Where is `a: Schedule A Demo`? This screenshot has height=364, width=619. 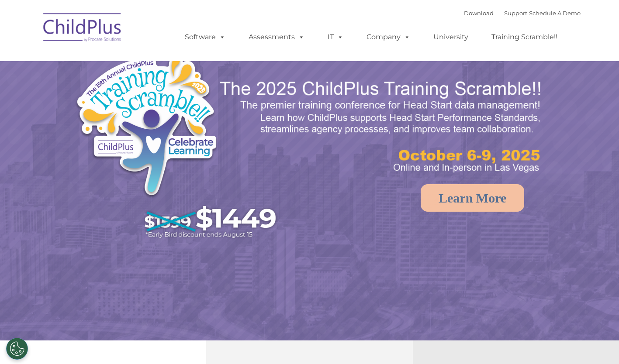
a: Schedule A Demo is located at coordinates (554, 13).